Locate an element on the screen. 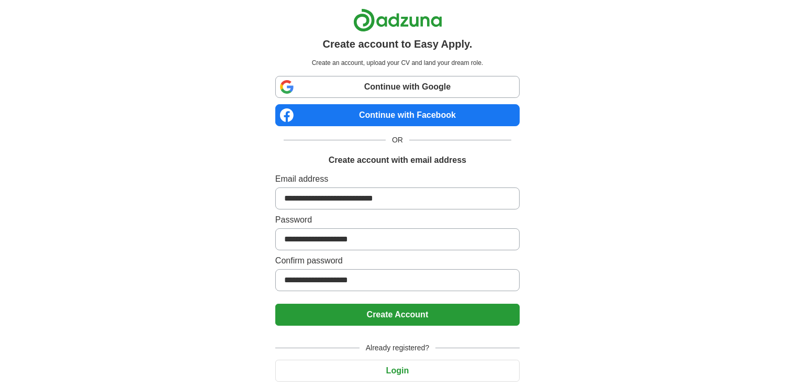 Image resolution: width=795 pixels, height=387 pixels. span: OR is located at coordinates (397, 140).